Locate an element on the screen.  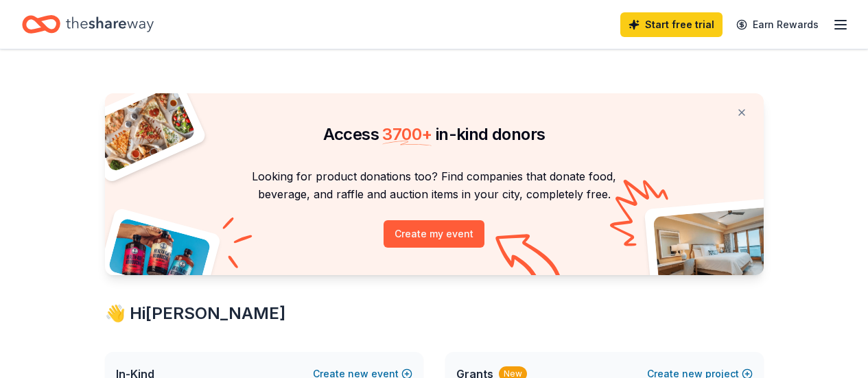
p: Looking for product donations too? Find companies that donate food, beverage, and raffle and auct... is located at coordinates (435, 185).